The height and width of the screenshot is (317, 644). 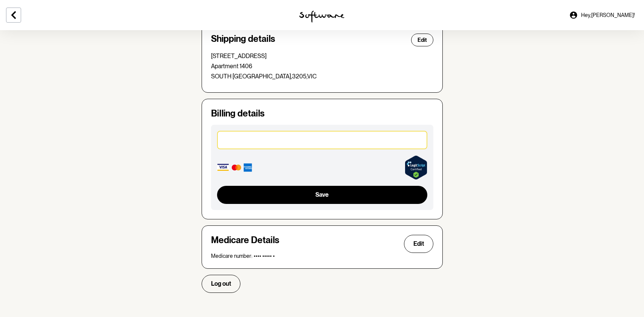 What do you see at coordinates (416, 168) in the screenshot?
I see `a: Verify LegitScript Approval` at bounding box center [416, 168].